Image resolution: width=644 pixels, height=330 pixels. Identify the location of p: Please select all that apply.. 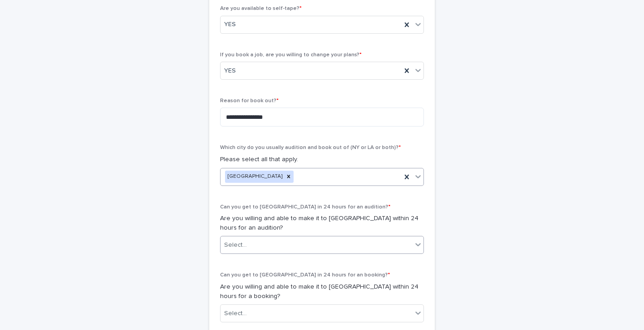
(322, 159).